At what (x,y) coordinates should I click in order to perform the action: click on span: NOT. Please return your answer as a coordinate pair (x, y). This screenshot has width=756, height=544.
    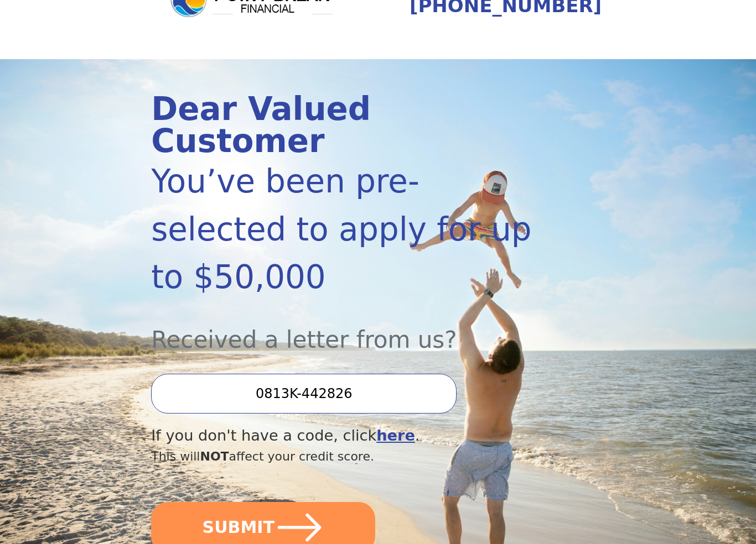
    Looking at the image, I should click on (214, 456).